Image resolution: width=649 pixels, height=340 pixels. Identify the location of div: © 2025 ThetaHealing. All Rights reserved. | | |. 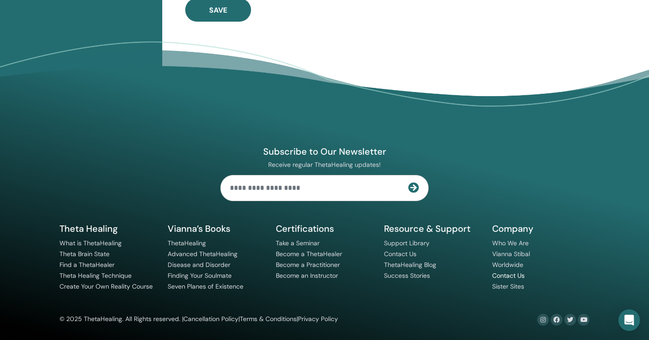
(199, 319).